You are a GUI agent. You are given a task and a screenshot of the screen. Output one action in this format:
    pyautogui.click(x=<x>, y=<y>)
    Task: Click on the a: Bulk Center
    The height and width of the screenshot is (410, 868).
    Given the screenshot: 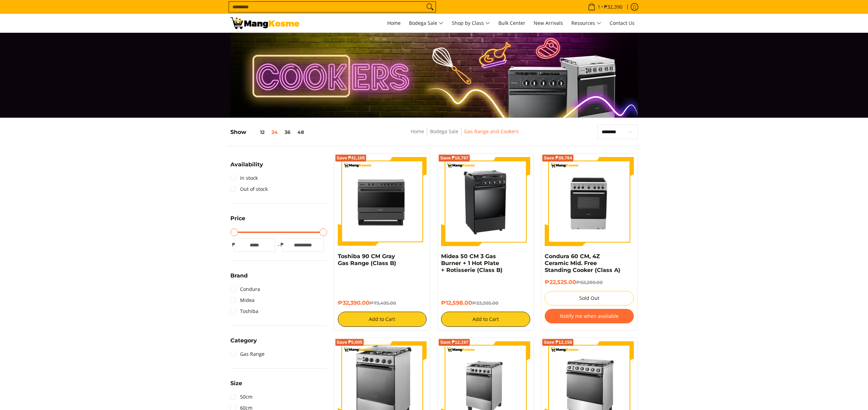 What is the action you would take?
    pyautogui.click(x=512, y=23)
    